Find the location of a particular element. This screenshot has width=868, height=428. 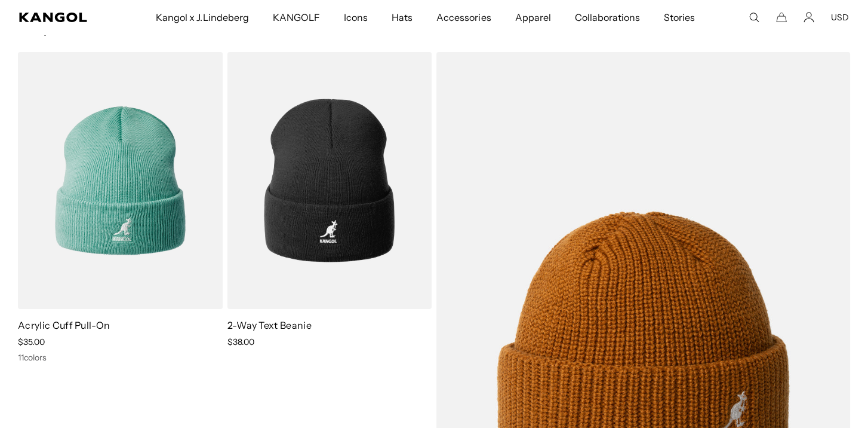

img: Acrylic Cuff Pull-On is located at coordinates (120, 180).